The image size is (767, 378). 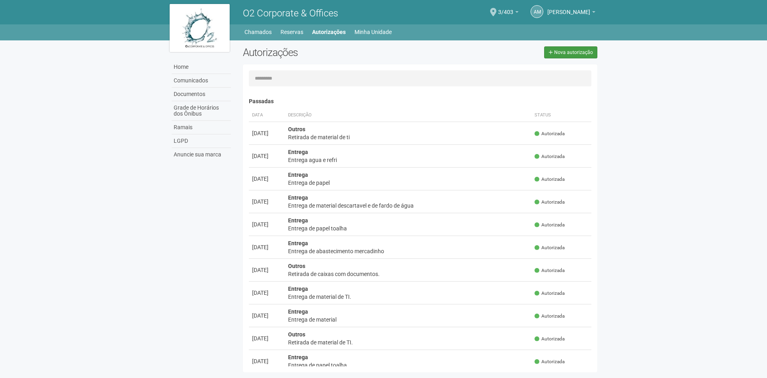 What do you see at coordinates (571, 52) in the screenshot?
I see `a: Nova autorização` at bounding box center [571, 52].